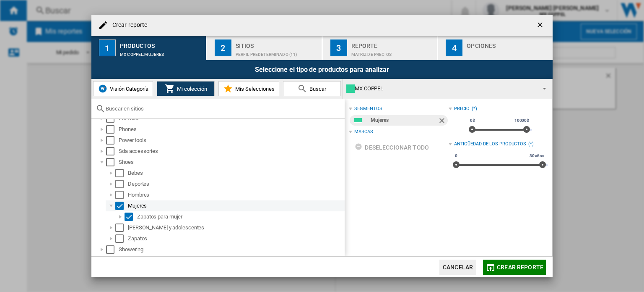 The image size is (644, 292). Describe the element at coordinates (231, 129) in the screenshot. I see `div: Phones` at that location.